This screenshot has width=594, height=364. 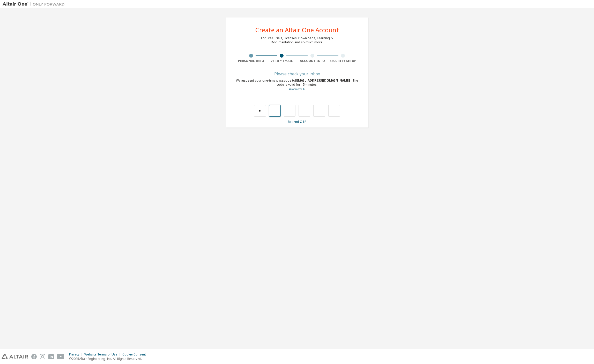 What do you see at coordinates (297, 85) in the screenshot?
I see `div: We just sent your one-time passcode to . The code is valid for 15 minutes.` at bounding box center [297, 85].